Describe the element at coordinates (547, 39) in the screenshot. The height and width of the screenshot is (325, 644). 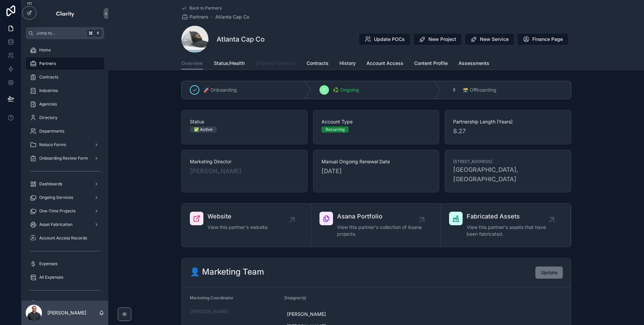
I see `span: Finance Page` at that location.